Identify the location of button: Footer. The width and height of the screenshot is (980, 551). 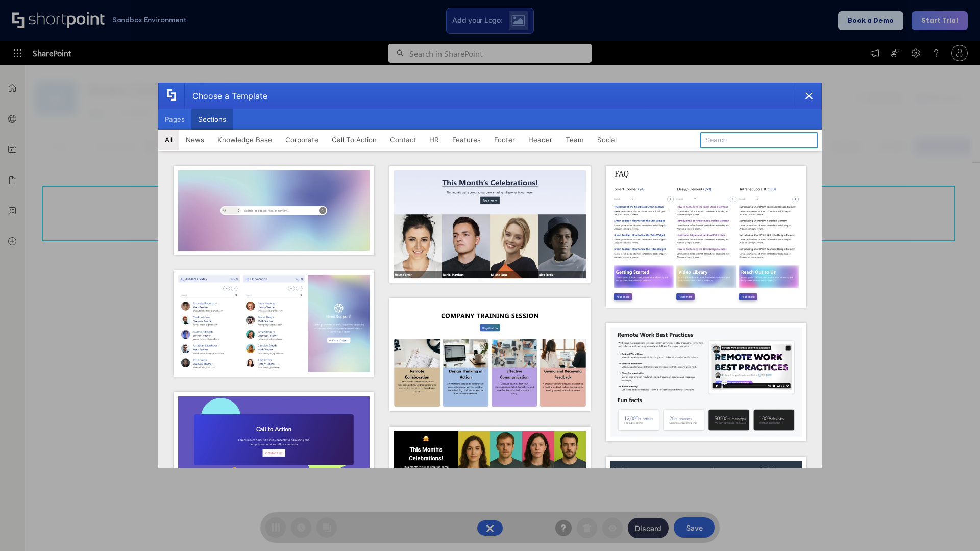
(504, 139).